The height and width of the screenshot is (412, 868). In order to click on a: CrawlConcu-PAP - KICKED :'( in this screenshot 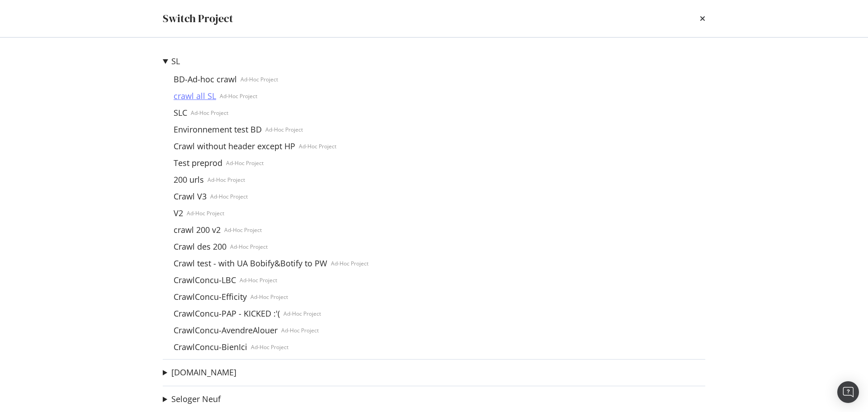, I will do `click(226, 313)`.